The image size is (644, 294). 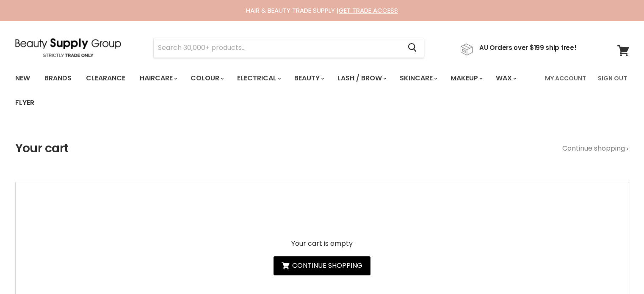 What do you see at coordinates (42, 149) in the screenshot?
I see `h1: Your cart` at bounding box center [42, 149].